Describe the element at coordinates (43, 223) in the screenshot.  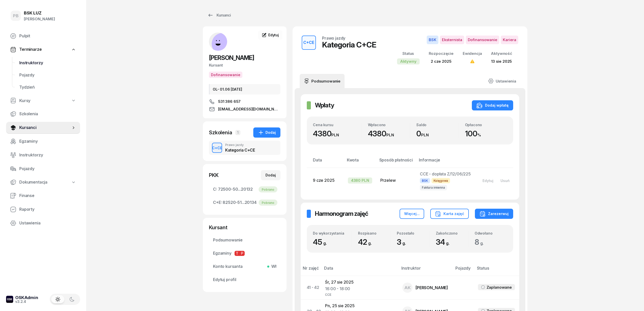
I see `a: Ustawienia` at that location.